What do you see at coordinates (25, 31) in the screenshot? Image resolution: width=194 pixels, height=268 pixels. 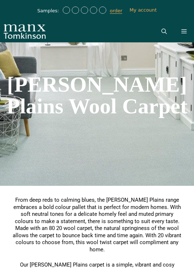 I see `img: Manx Tomkinson` at bounding box center [25, 31].